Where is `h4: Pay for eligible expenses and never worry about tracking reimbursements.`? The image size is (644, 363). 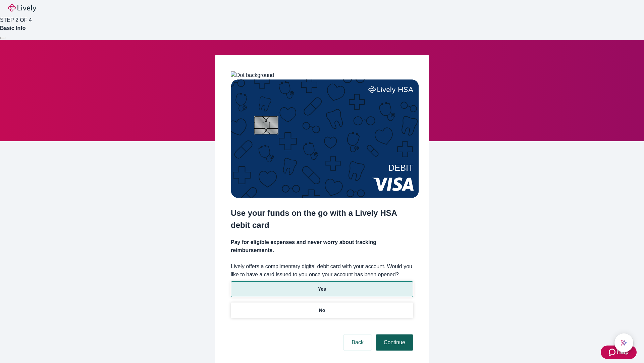 h4: Pay for eligible expenses and never worry about tracking reimbursements. is located at coordinates (322, 246).